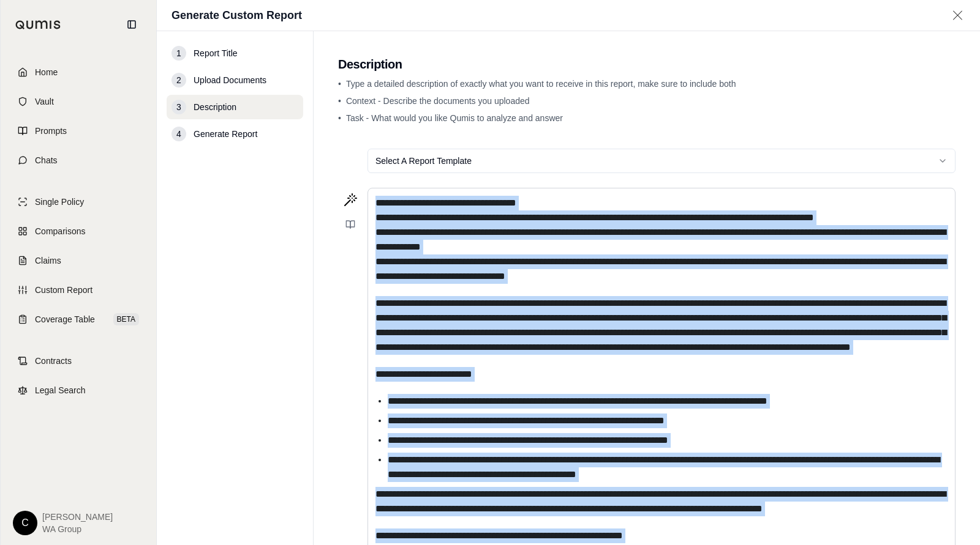  What do you see at coordinates (79, 290) in the screenshot?
I see `a: Custom Report` at bounding box center [79, 290].